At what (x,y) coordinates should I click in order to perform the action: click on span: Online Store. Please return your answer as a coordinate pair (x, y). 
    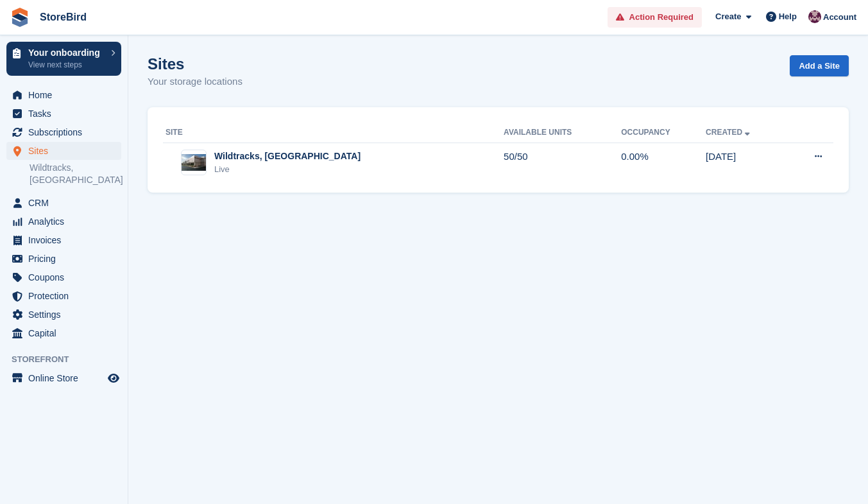
    Looking at the image, I should click on (66, 378).